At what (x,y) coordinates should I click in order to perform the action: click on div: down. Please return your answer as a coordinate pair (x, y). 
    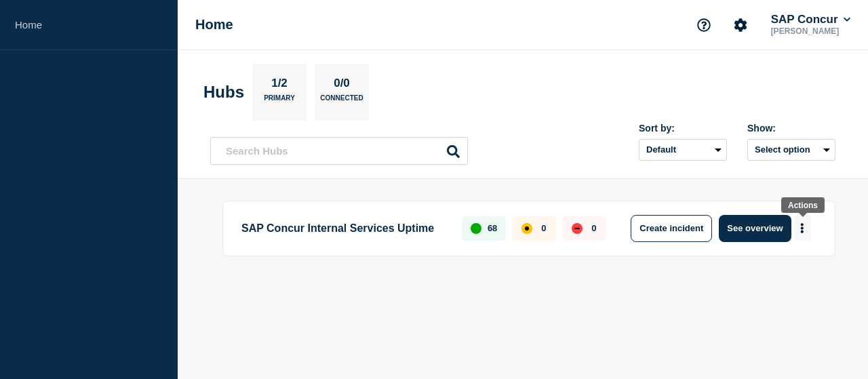
    Looking at the image, I should click on (577, 229).